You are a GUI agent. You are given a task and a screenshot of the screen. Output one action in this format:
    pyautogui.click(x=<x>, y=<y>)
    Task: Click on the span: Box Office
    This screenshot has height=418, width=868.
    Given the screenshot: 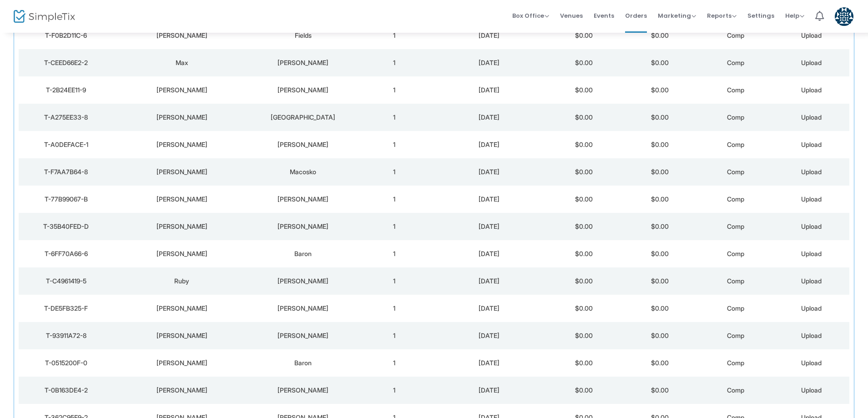 What is the action you would take?
    pyautogui.click(x=530, y=15)
    